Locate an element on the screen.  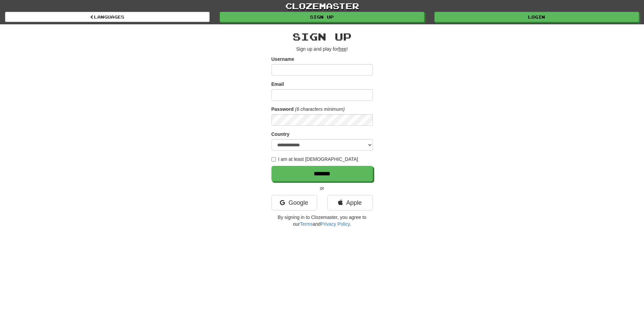
label: Username is located at coordinates (283, 59).